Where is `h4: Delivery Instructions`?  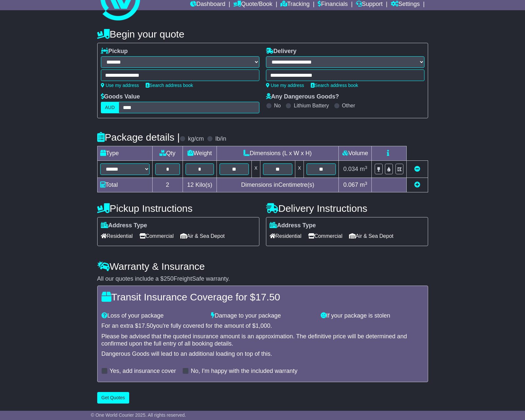
h4: Delivery Instructions is located at coordinates (347, 208).